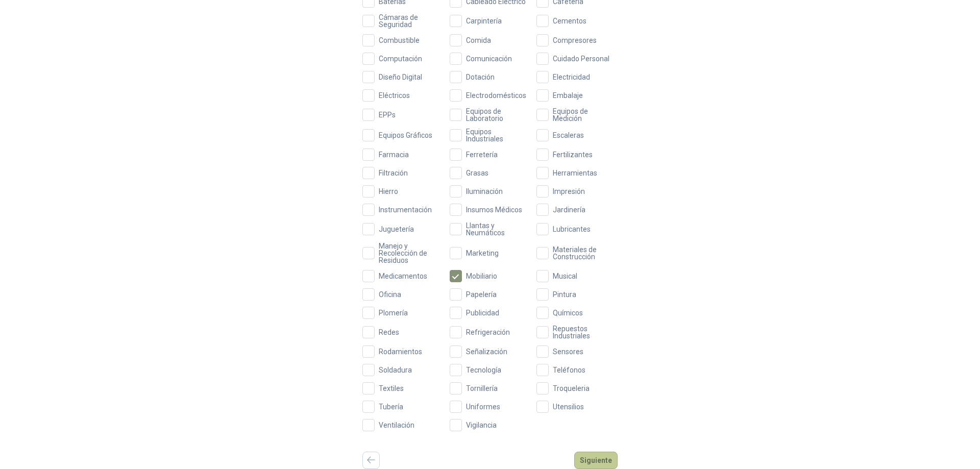 The image size is (980, 469). Describe the element at coordinates (409, 253) in the screenshot. I see `span: Manejo y Recolección de Residuos` at that location.